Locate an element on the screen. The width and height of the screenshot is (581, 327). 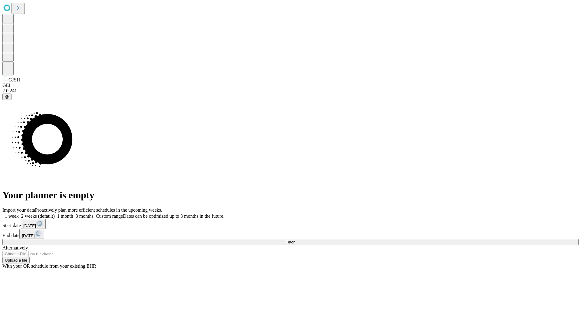
span: Fetch is located at coordinates (290, 242).